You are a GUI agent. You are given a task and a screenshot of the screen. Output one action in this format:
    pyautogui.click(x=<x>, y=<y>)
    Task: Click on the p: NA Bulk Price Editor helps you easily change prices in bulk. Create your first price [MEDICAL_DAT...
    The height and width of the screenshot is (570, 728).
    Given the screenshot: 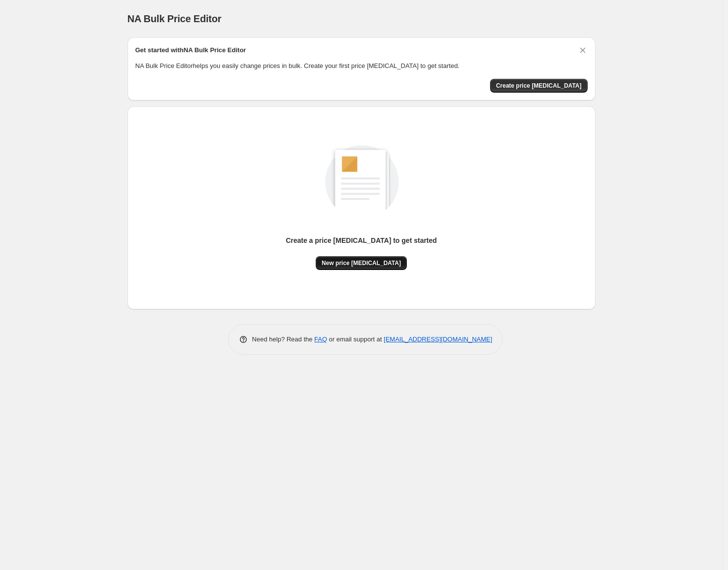 What is the action you would take?
    pyautogui.click(x=361, y=66)
    